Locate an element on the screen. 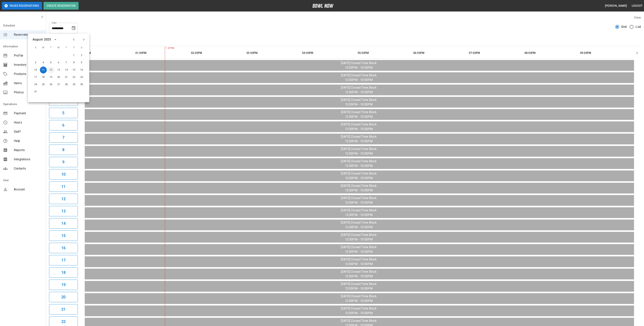 Image resolution: width=644 pixels, height=326 pixels. div: August is located at coordinates (38, 39).